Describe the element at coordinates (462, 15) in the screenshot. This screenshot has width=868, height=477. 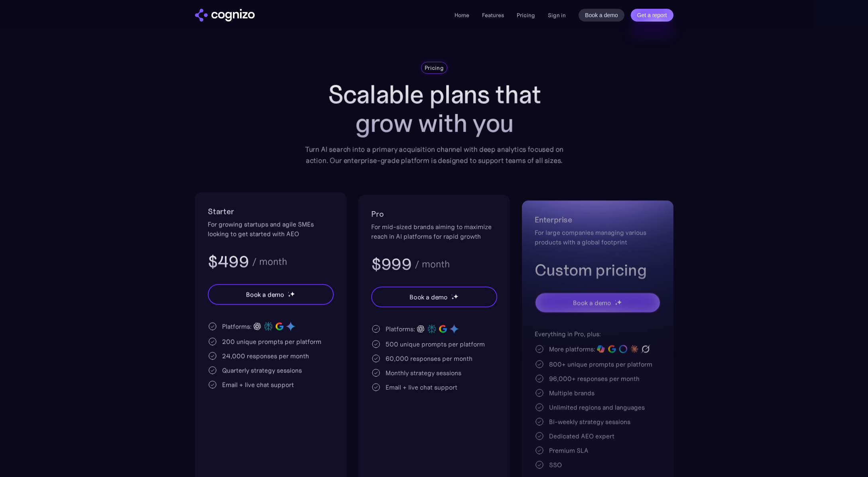
I see `a: Home` at that location.